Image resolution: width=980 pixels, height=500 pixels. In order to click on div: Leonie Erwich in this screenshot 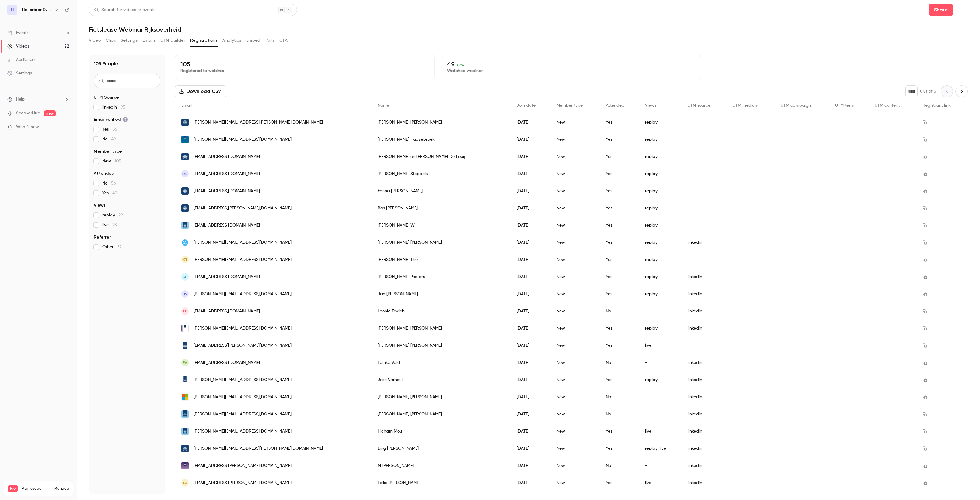, I will do `click(441, 311)`.